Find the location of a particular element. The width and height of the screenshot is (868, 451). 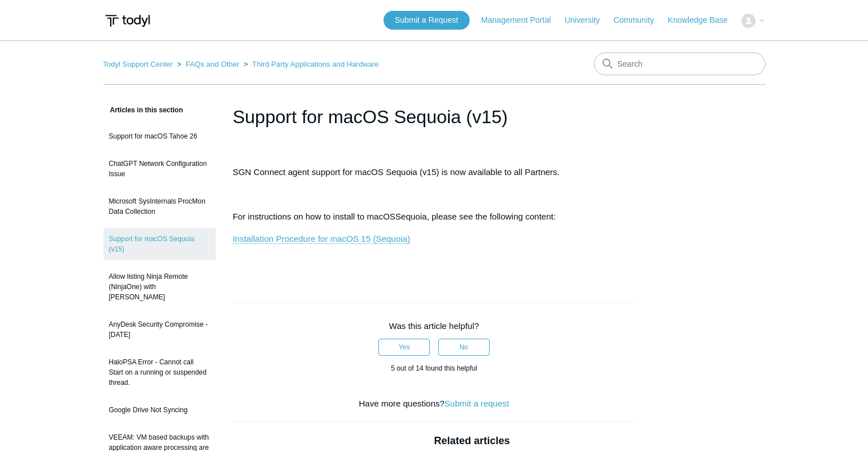

p: SGN Connect agent support for macOS Sequoia (v15) is now available to all Partners. is located at coordinates (434, 172).